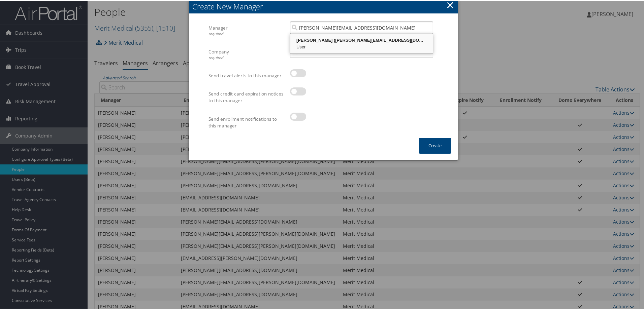 This screenshot has width=644, height=309. Describe the element at coordinates (247, 75) in the screenshot. I see `label: Send travel alerts to this manager` at that location.